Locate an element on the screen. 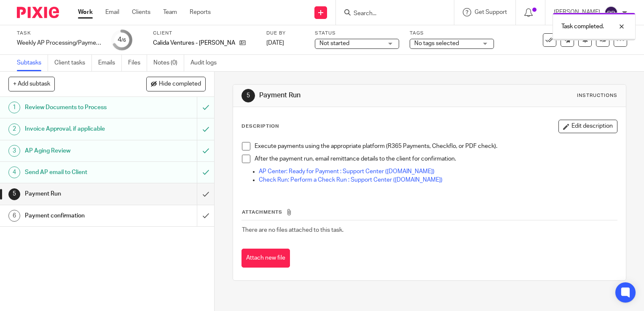  span: Hide completed is located at coordinates (180, 84).